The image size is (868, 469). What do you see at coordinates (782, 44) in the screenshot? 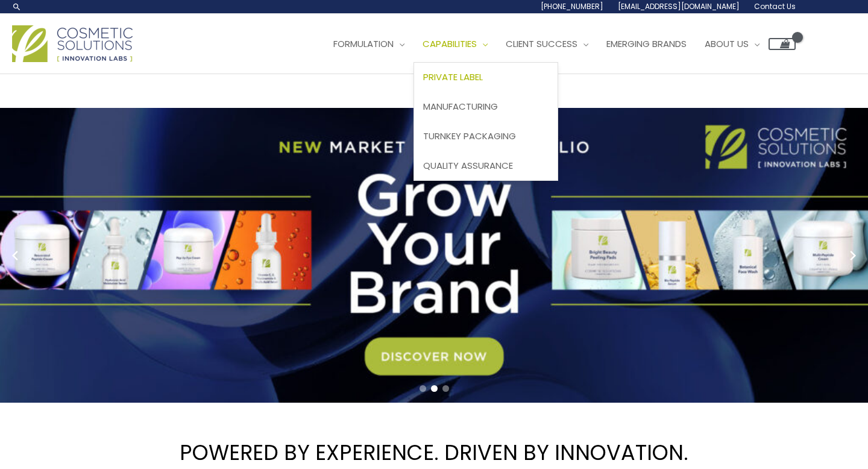
I see `a: View Shopping Cart, empty` at bounding box center [782, 44].